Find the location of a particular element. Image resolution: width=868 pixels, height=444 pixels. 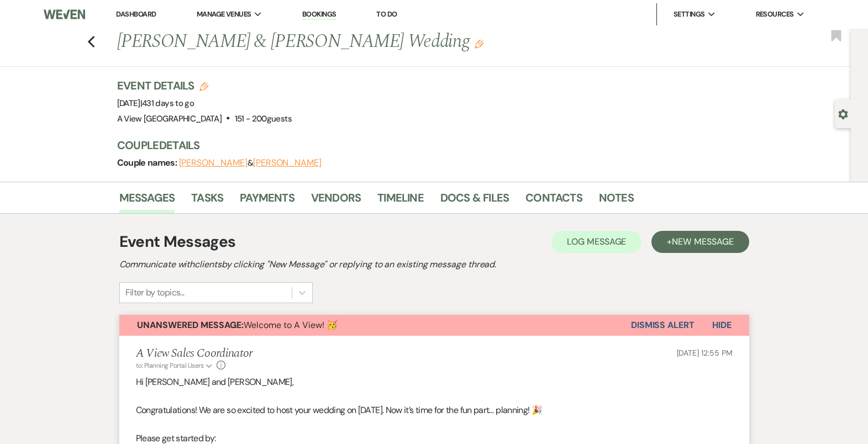

a: Timeline is located at coordinates (400, 201).